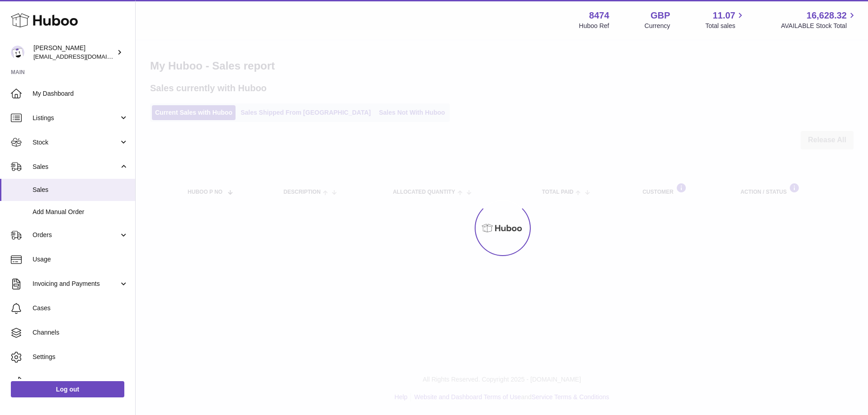 Image resolution: width=868 pixels, height=415 pixels. Describe the element at coordinates (81, 308) in the screenshot. I see `span: Cases` at that location.